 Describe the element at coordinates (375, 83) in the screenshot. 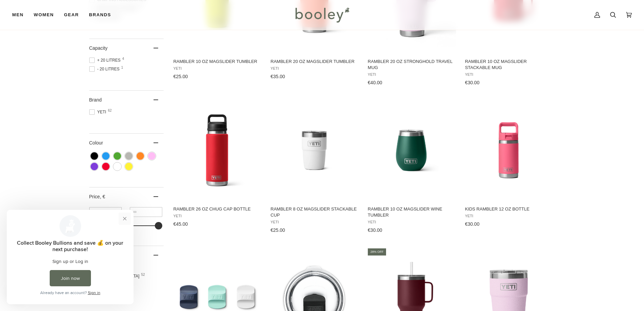

I see `span: €40.00` at that location.